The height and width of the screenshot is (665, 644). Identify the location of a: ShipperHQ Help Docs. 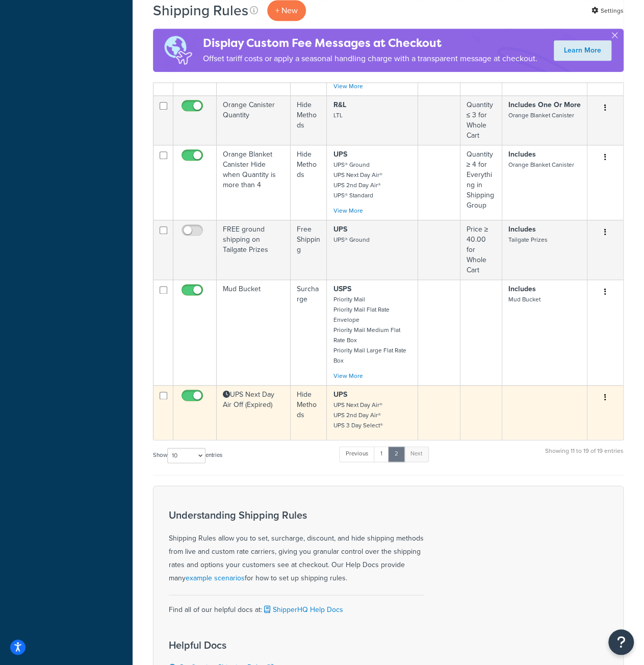
(302, 609).